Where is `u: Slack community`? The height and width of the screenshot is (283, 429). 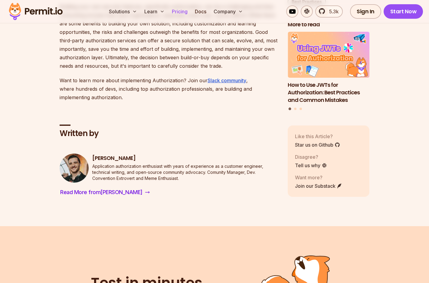 u: Slack community is located at coordinates (227, 80).